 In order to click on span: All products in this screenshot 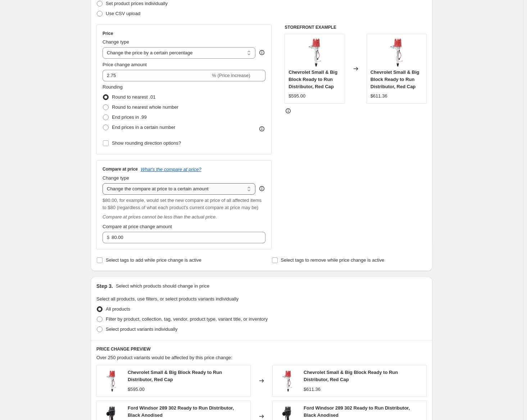, I will do `click(118, 309)`.